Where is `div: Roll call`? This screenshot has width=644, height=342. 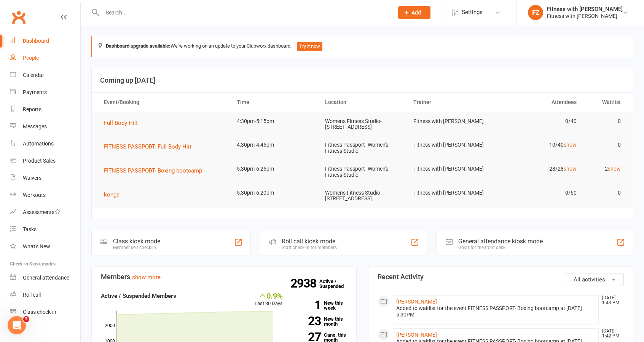
div: Roll call is located at coordinates (32, 295).